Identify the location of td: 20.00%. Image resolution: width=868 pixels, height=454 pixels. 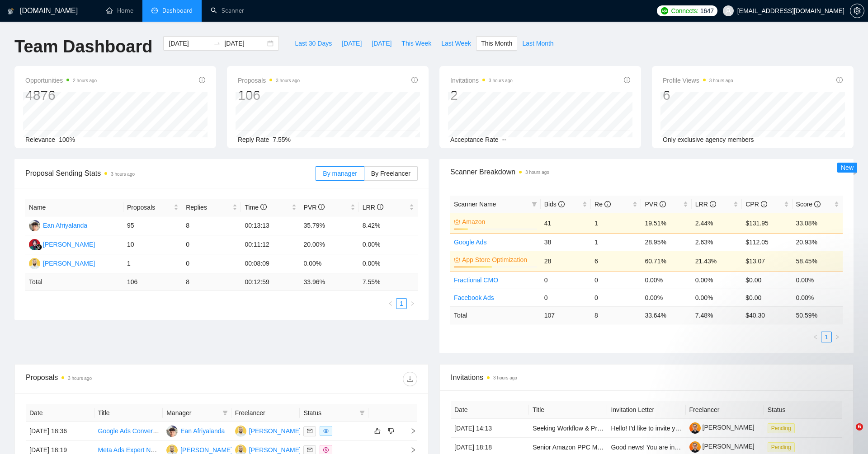
(330, 245).